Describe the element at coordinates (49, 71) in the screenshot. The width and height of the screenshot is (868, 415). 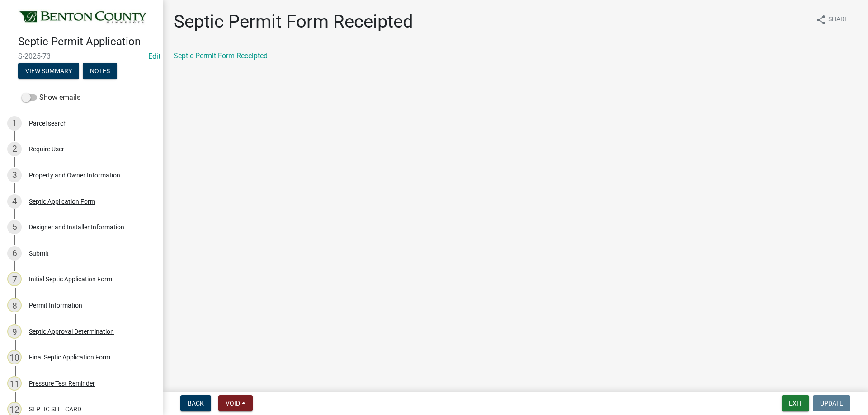
I see `button: View Summary` at that location.